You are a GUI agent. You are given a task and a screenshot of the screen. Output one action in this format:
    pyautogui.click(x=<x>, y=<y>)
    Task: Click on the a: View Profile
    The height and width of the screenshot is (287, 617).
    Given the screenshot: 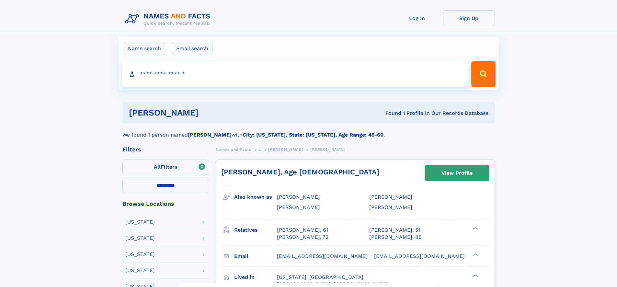 What is the action you would take?
    pyautogui.click(x=457, y=173)
    